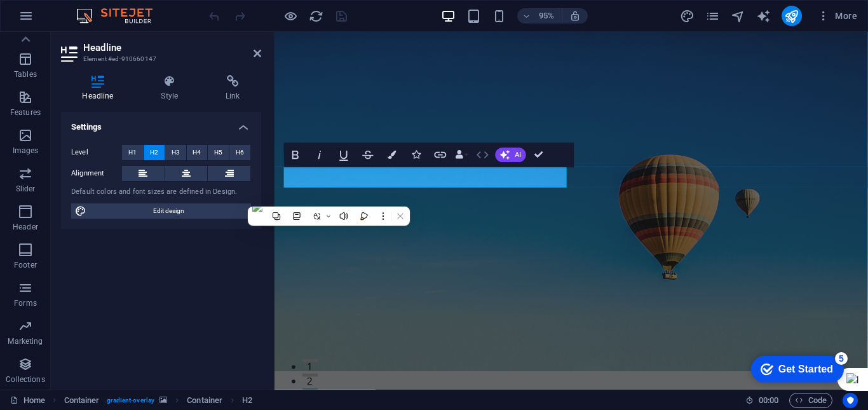 The image size is (868, 410). I want to click on i: Publish, so click(791, 16).